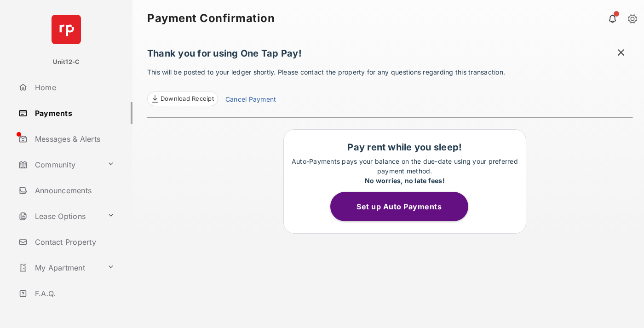 This screenshot has height=328, width=644. Describe the element at coordinates (66, 62) in the screenshot. I see `p: Unit12-C` at that location.